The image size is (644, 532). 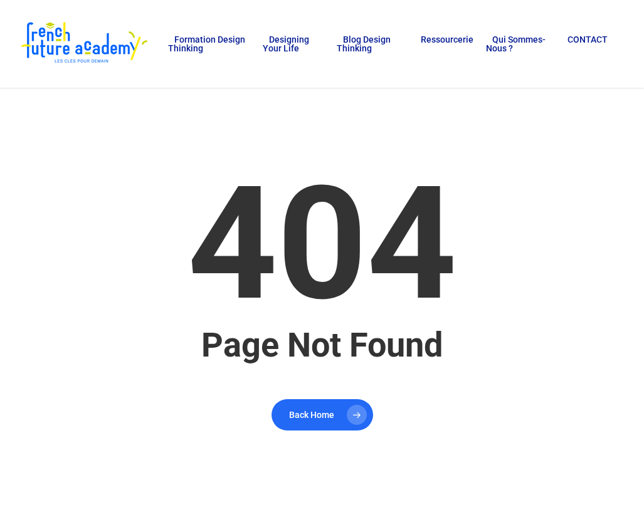 I want to click on a: Back Home, so click(x=322, y=415).